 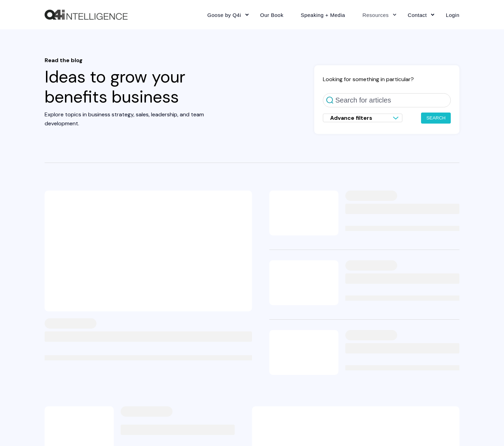 I want to click on input: Search for articles, so click(x=387, y=100).